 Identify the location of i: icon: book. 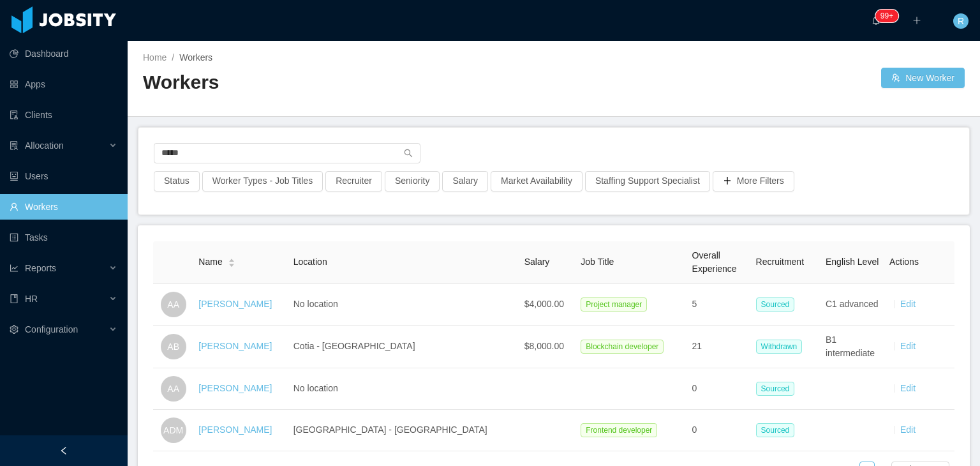
(14, 299).